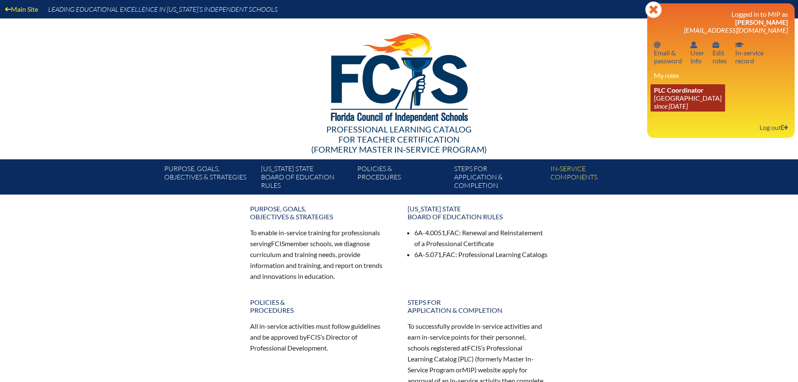 This screenshot has width=798, height=382. Describe the element at coordinates (466, 358) in the screenshot. I see `span: PLC` at that location.